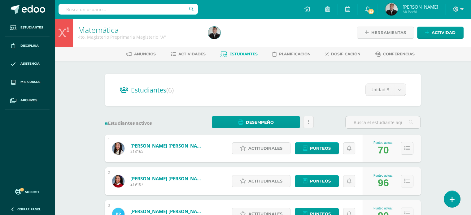  Describe the element at coordinates (118, 149) in the screenshot. I see `img: 077557513bf9465f18dbc569a5159e04.png` at that location.